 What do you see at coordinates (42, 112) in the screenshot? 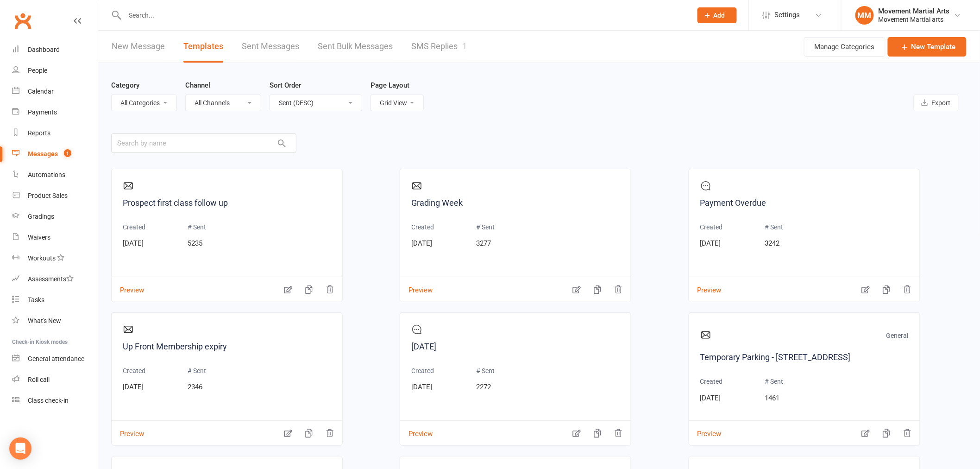
I see `div: Payments` at bounding box center [42, 112].